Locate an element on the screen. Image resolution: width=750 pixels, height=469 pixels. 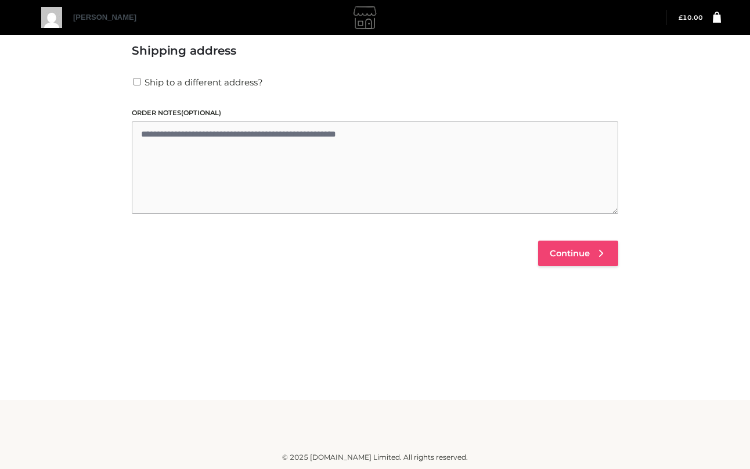
bdi: 10.00 is located at coordinates (691, 17).